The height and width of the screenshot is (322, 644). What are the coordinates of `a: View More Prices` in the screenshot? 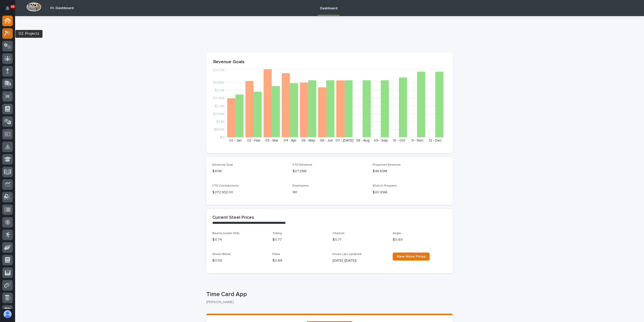 It's located at (411, 256).